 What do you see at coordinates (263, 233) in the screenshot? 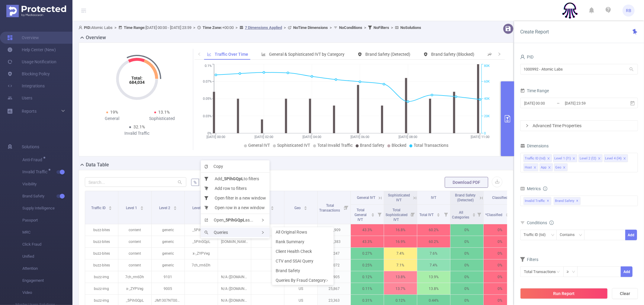
I see `i: icon: right` at bounding box center [263, 233].